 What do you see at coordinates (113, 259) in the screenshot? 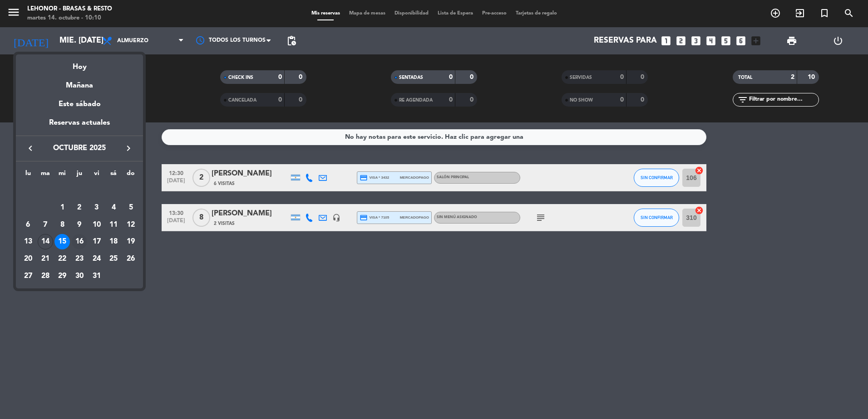
I see `div: 25` at bounding box center [113, 259].